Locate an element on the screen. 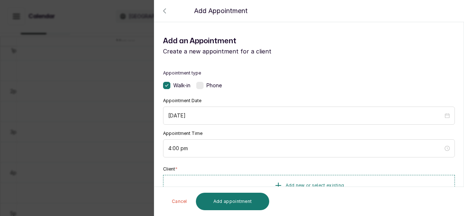 The width and height of the screenshot is (464, 216). label: Appointment type is located at coordinates (309, 73).